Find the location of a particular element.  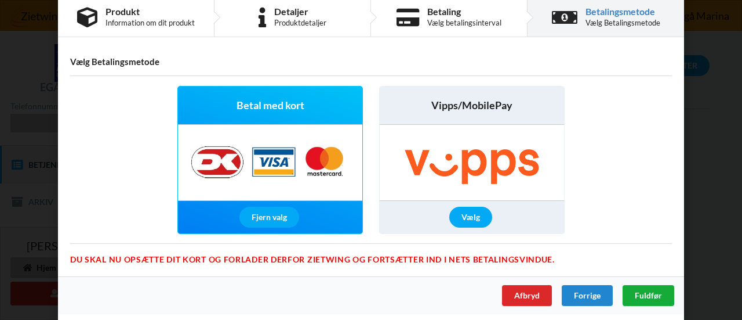

img: Nets is located at coordinates (270, 162).